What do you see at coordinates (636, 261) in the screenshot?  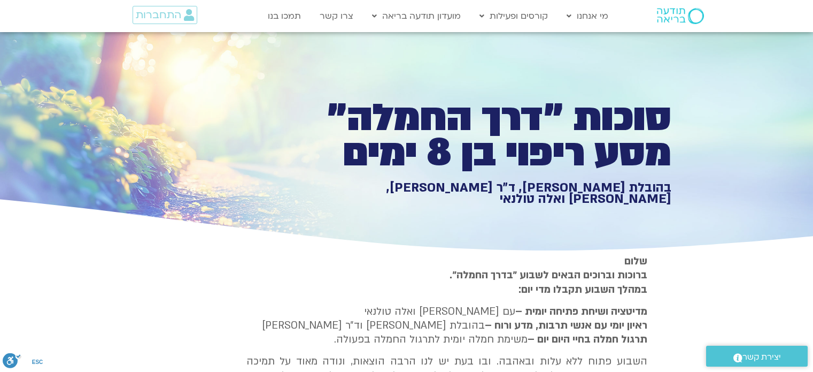 I see `strong: שלום` at bounding box center [636, 261].